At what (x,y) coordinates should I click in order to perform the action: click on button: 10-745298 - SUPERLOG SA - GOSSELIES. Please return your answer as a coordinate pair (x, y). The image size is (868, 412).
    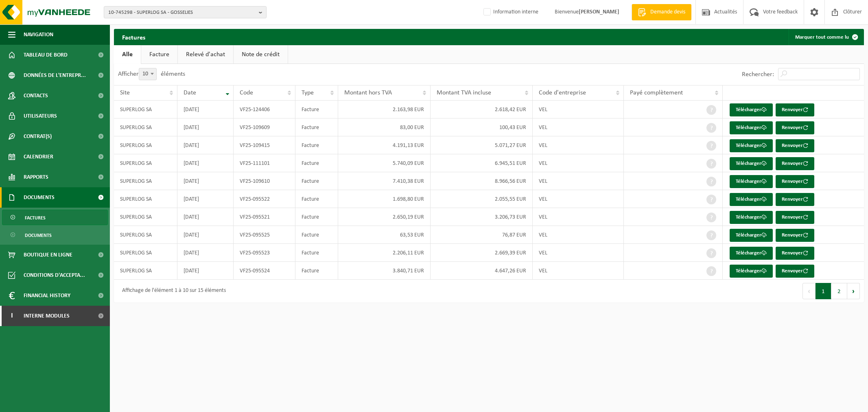
    Looking at the image, I should click on (185, 12).